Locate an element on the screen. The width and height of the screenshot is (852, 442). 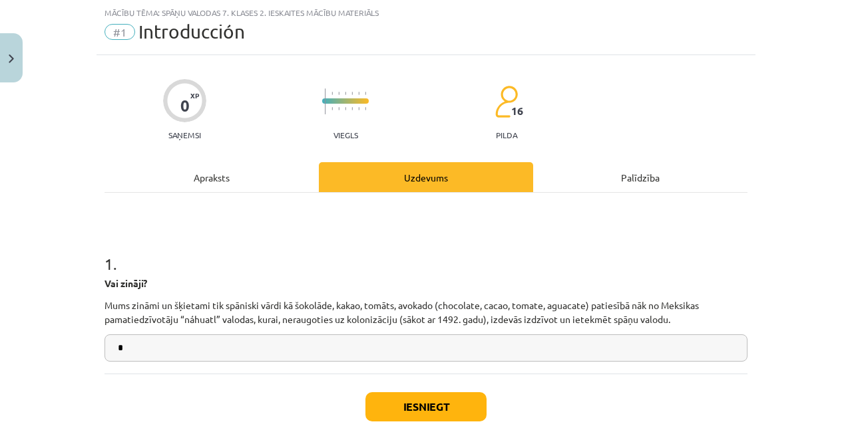
div: Uzdevums is located at coordinates (426, 177).